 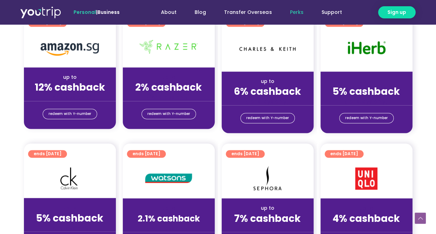 What do you see at coordinates (168, 218) in the screenshot?
I see `strong: 2.1% cashback` at bounding box center [168, 218].